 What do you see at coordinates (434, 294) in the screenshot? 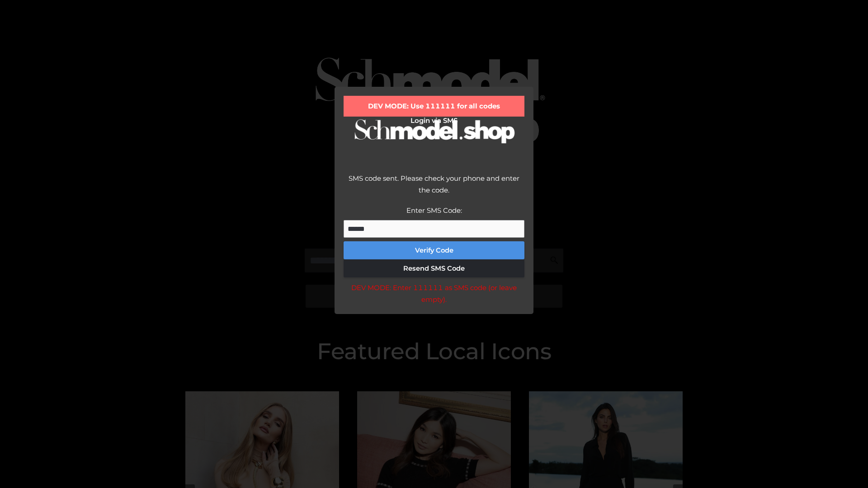
I see `div: DEV MODE: Enter 111111 as SMS code (or leave empty).` at bounding box center [434, 294].